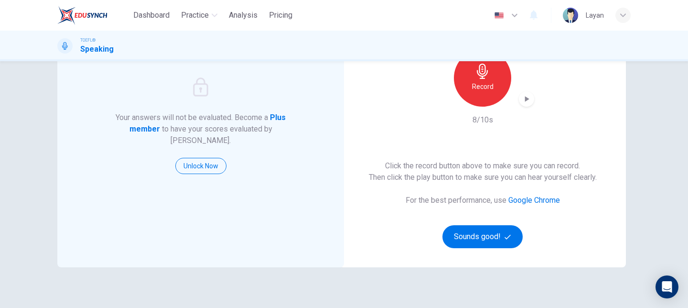 This screenshot has width=688, height=308. I want to click on h6: Record, so click(482, 86).